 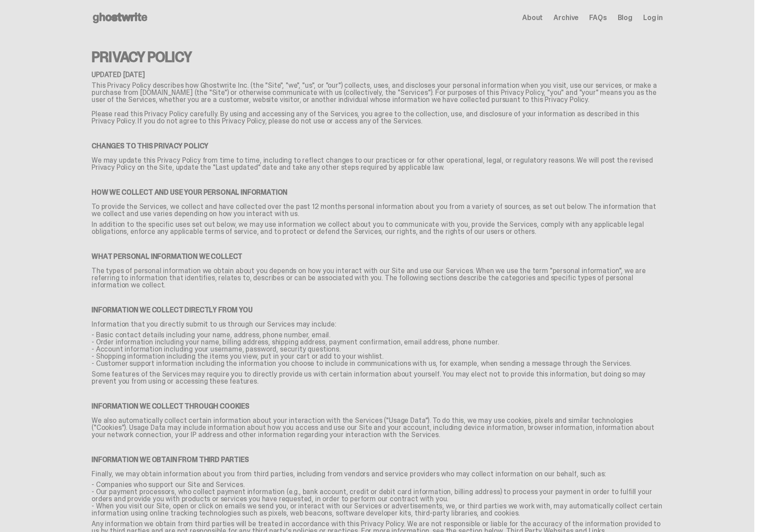 I want to click on p: To provide the Services, we collect and have collected over the past 12 months personal informati..., so click(x=377, y=212).